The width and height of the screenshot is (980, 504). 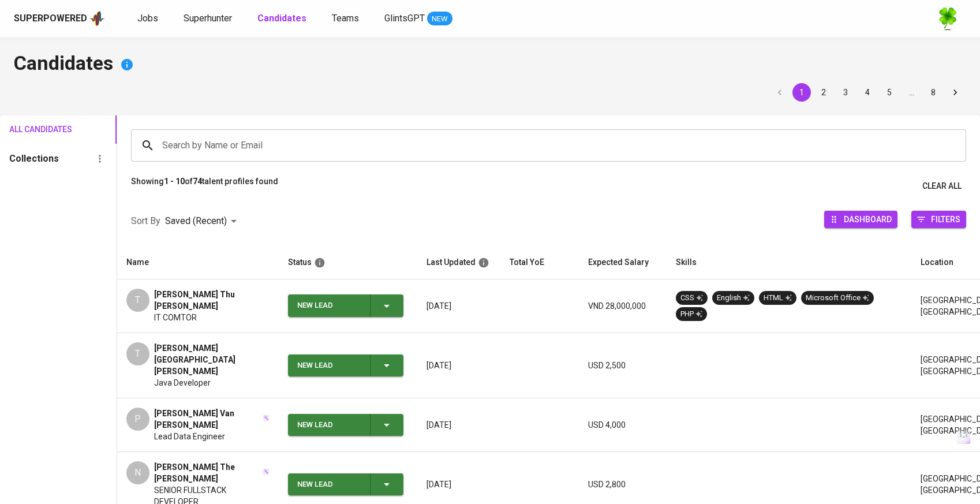 What do you see at coordinates (197, 181) in the screenshot?
I see `b: 74` at bounding box center [197, 181].